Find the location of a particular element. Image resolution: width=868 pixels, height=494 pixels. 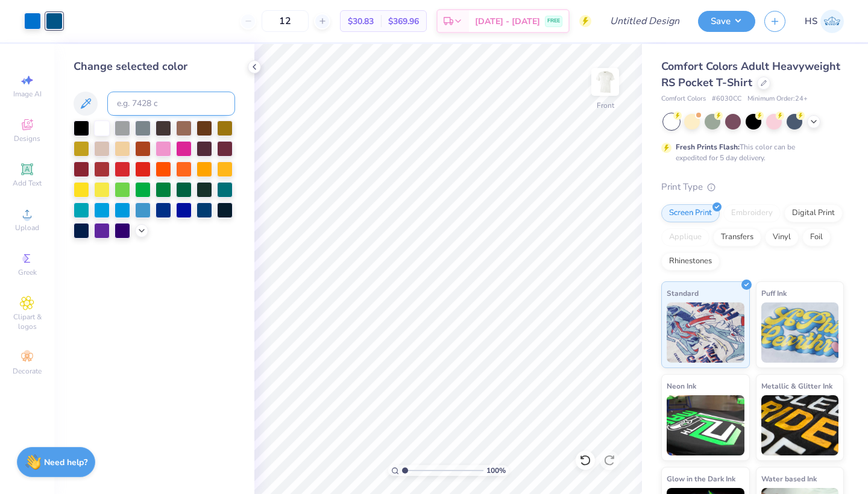

span: Water based Ink is located at coordinates (789, 479).